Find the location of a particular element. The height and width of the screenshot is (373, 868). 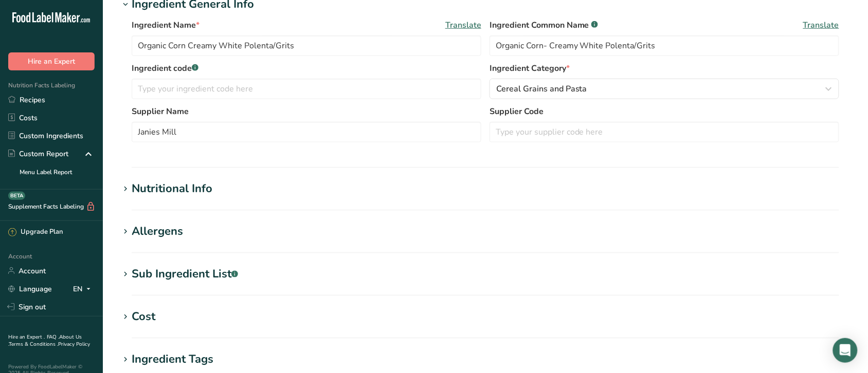

div: Open Intercom Messenger is located at coordinates (845, 350).